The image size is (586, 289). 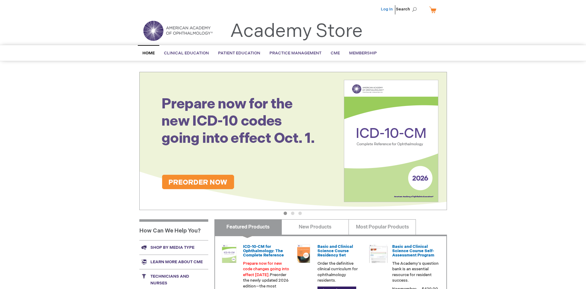 What do you see at coordinates (341, 272) in the screenshot?
I see `p: Order the definitive clinical curriculum for ophthalmology residents.` at bounding box center [341, 272].